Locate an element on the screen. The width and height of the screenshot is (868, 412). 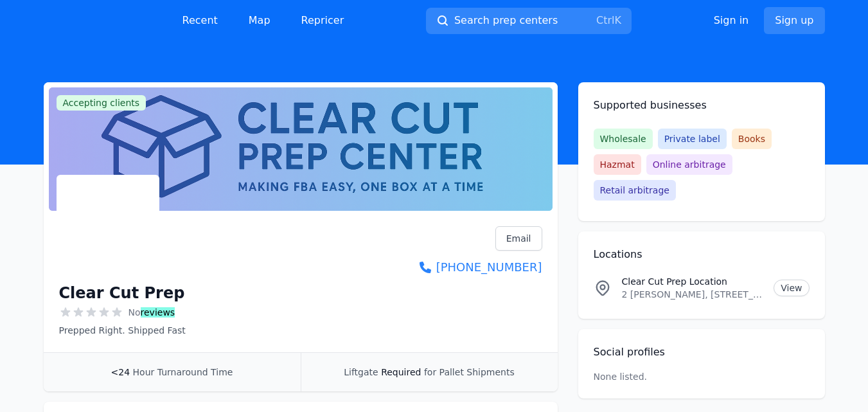
span: Wholesale is located at coordinates (623, 139).